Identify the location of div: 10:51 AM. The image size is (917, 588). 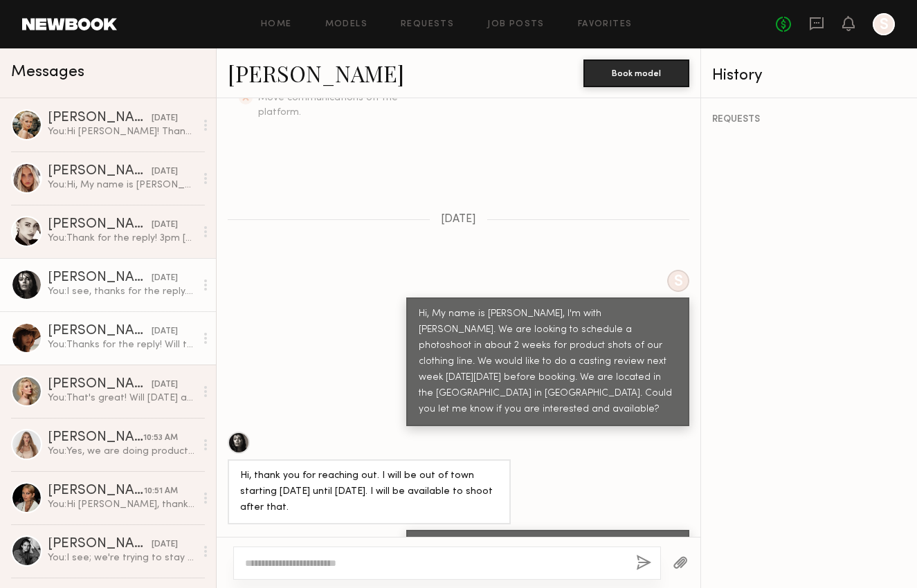
(161, 491).